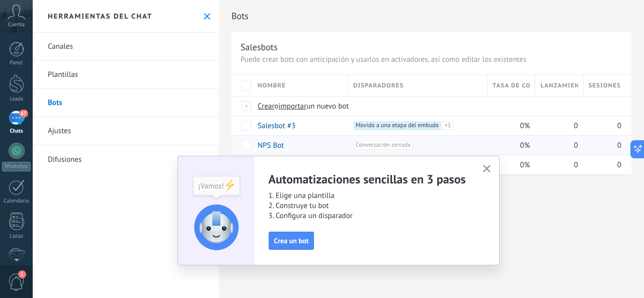  I want to click on span: Crea un bot, so click(291, 241).